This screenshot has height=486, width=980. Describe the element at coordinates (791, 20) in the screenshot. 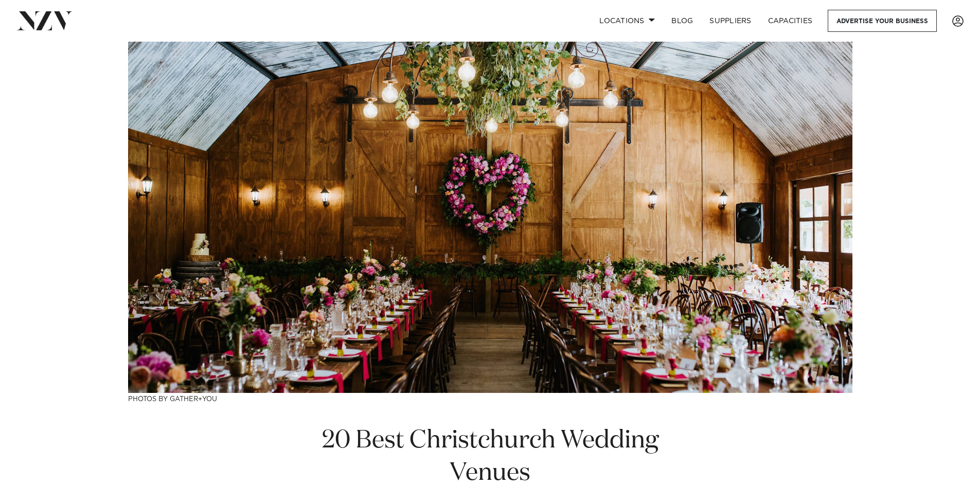

I see `a: Capacities` at that location.